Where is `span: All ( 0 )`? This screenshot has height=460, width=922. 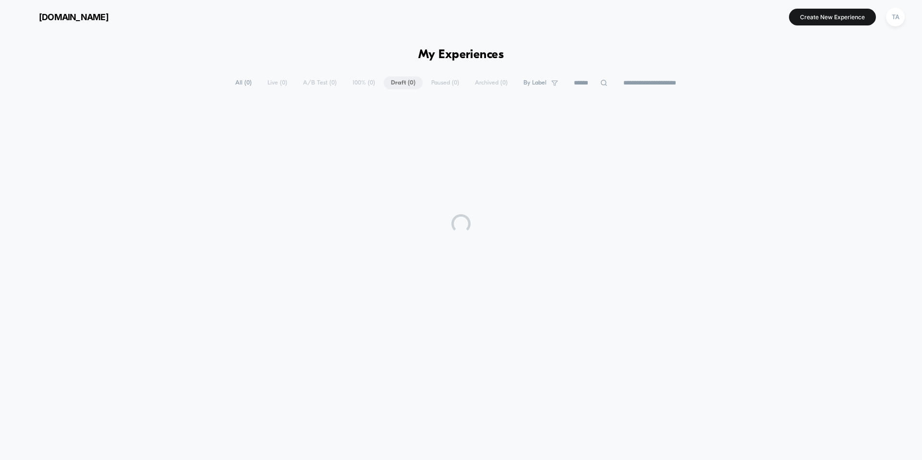
span: All ( 0 ) is located at coordinates (244, 83).